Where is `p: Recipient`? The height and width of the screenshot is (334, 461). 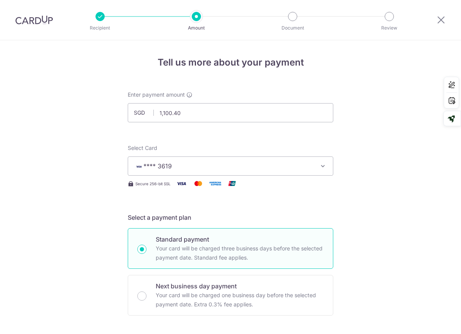 p: Recipient is located at coordinates (100, 28).